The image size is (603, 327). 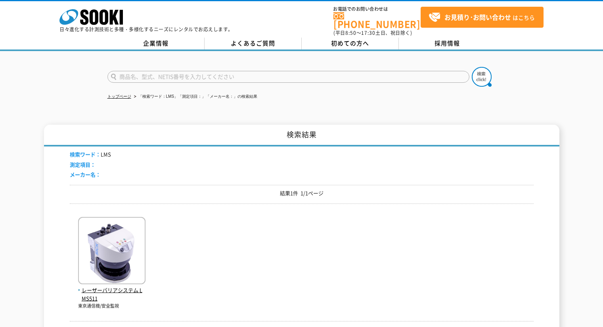 What do you see at coordinates (481, 17) in the screenshot?
I see `span: はこちら` at bounding box center [481, 17].